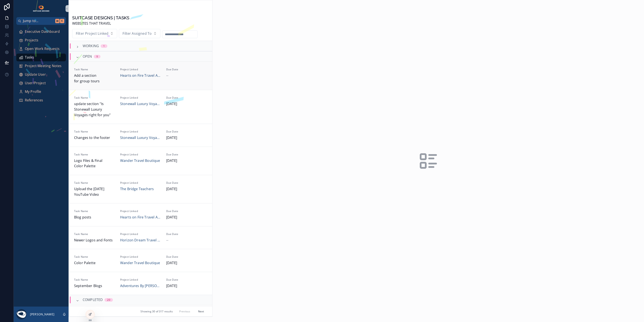 Image resolution: width=644 pixels, height=322 pixels. I want to click on span: References, so click(34, 100).